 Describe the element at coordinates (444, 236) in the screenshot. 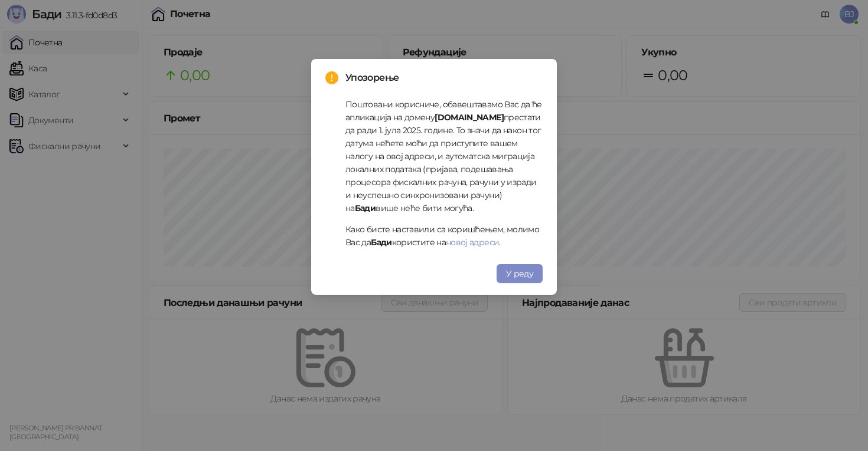

I see `p: Како бисте наставили са коришћењем, молимо Вас да користите на .` at that location.